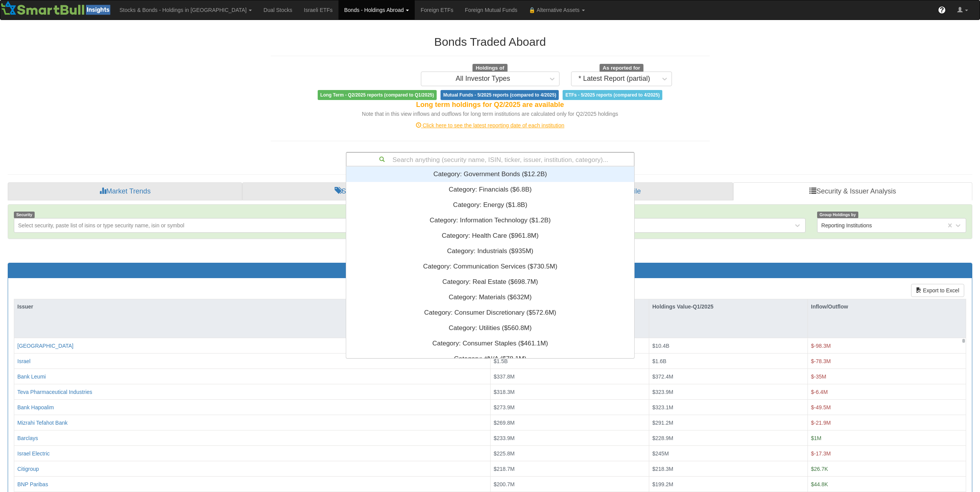  What do you see at coordinates (818, 377) in the screenshot?
I see `span: $-35M` at bounding box center [818, 377].